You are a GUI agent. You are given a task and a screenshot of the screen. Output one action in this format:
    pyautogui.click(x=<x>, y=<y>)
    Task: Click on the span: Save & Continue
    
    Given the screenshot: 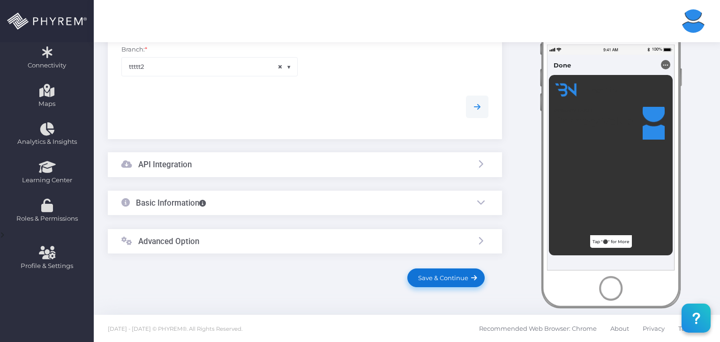 What is the action you would take?
    pyautogui.click(x=441, y=278)
    